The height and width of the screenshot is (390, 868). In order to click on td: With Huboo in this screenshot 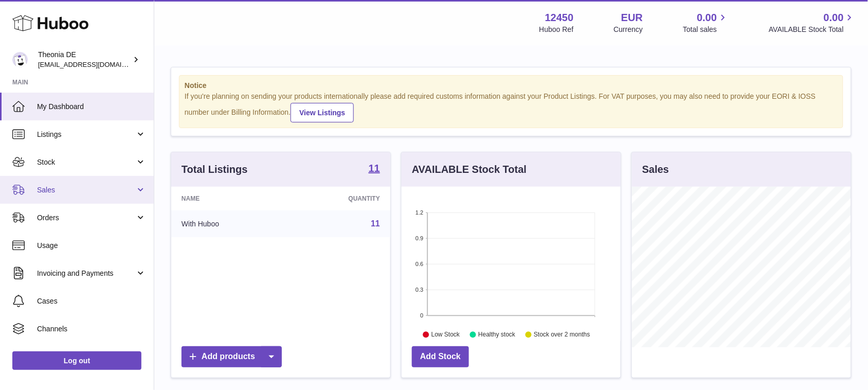, I will do `click(229, 224)`.